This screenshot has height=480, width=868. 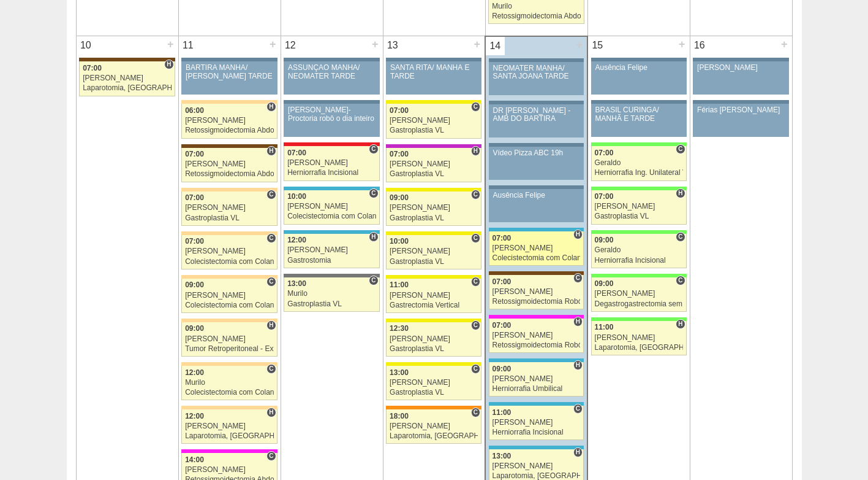 I want to click on div: Herniorrafia Umbilical, so click(x=537, y=388).